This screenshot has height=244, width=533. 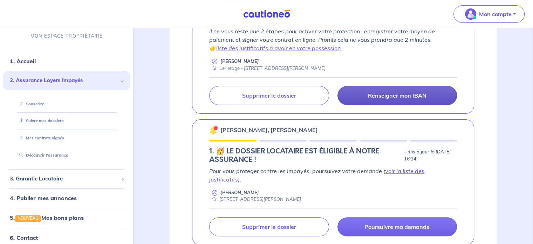 I want to click on div: Découvrir l'assurance, so click(x=67, y=155).